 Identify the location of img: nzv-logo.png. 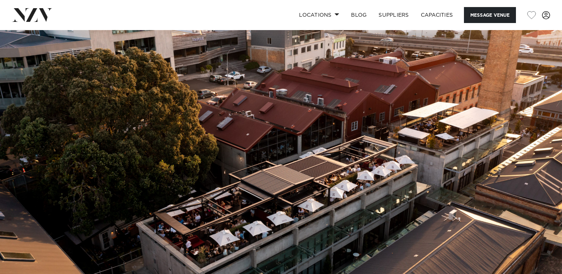
(32, 15).